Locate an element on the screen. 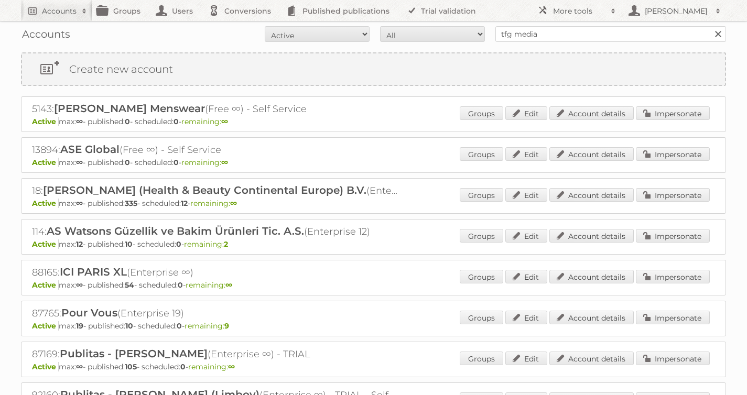 This screenshot has height=395, width=747. strong: 54 is located at coordinates (129, 285).